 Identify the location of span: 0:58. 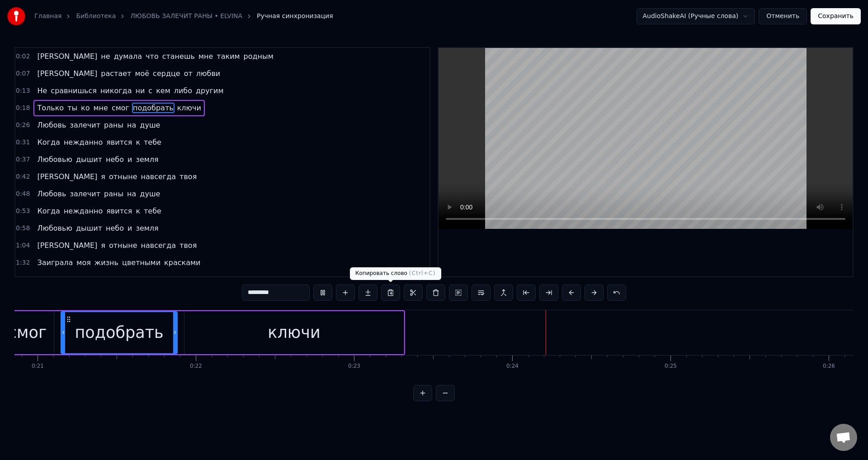
(23, 228).